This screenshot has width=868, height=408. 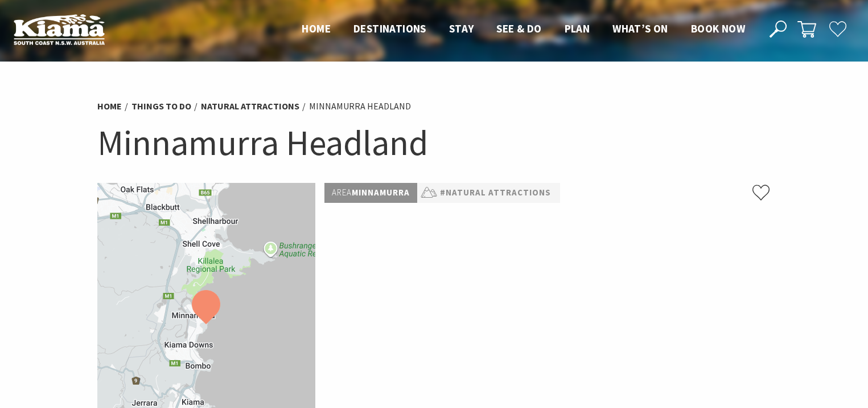 I want to click on span: Area, so click(x=341, y=192).